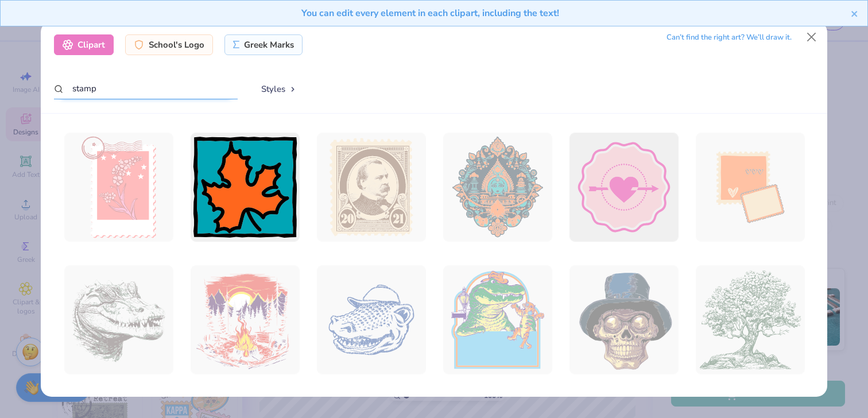 The width and height of the screenshot is (868, 418). I want to click on div: Clipart, so click(84, 44).